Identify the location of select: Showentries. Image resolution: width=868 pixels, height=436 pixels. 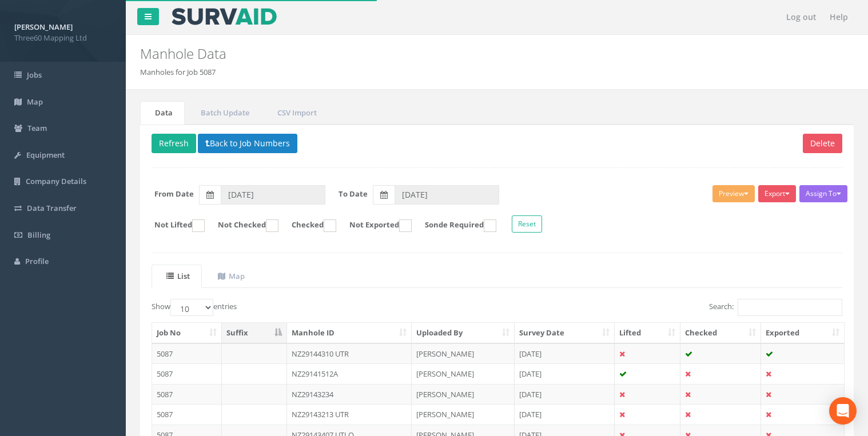
(191, 307).